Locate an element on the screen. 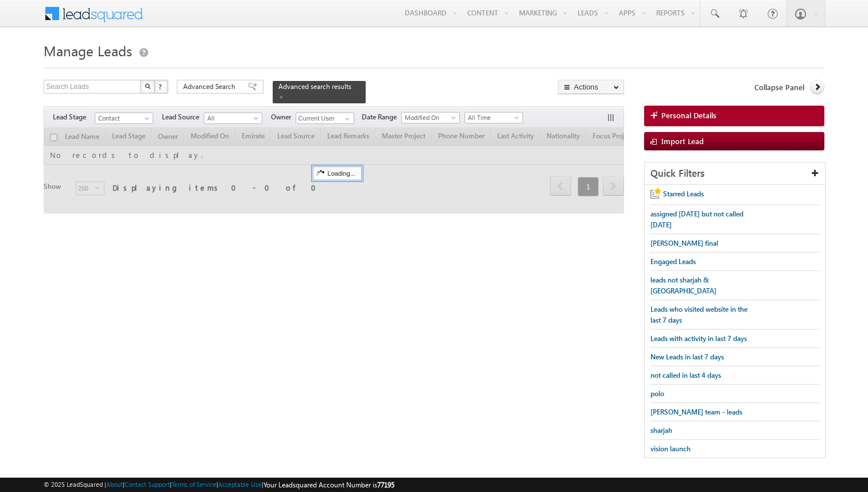  div: Loading... is located at coordinates (337, 173).